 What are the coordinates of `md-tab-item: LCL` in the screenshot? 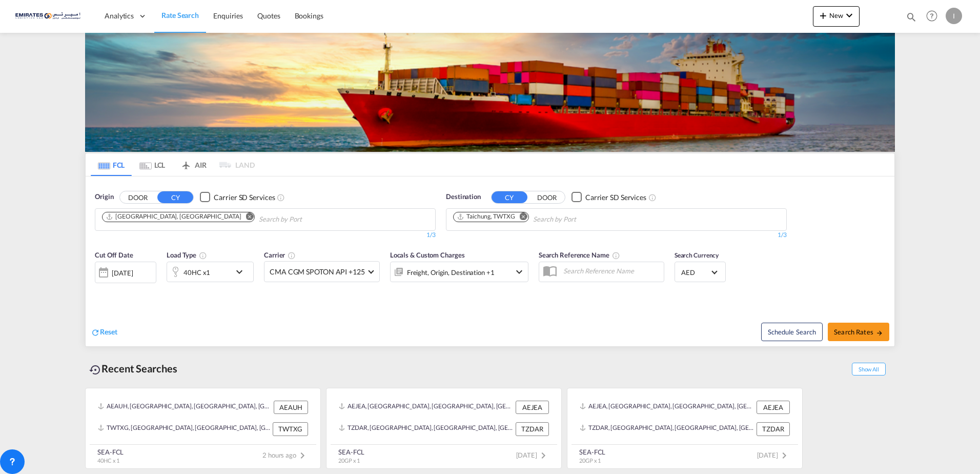 It's located at (152, 164).